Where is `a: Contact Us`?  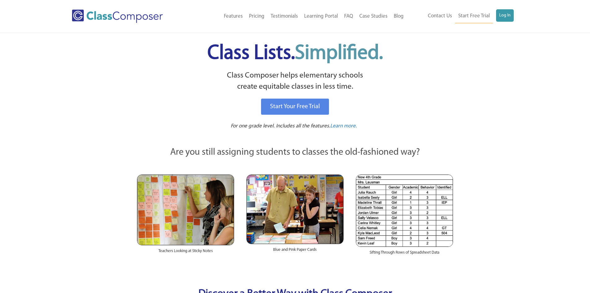
a: Contact Us is located at coordinates (440, 16).